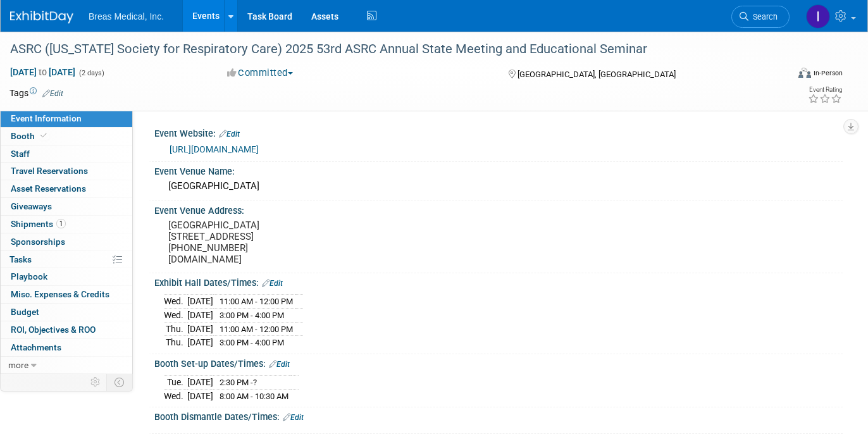  I want to click on a: Giveaways, so click(66, 206).